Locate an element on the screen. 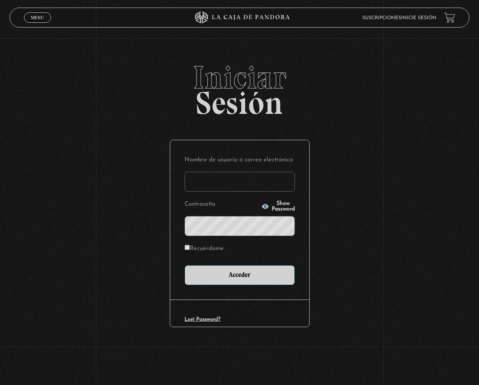 The image size is (479, 385). span: Menu is located at coordinates (37, 18).